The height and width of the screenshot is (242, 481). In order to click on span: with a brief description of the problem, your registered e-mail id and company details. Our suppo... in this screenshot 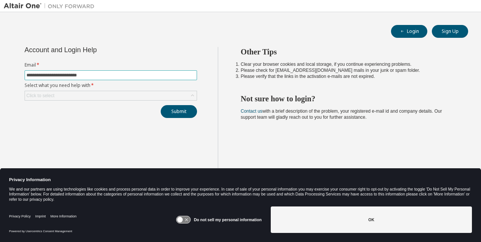, I will do `click(342, 114)`.